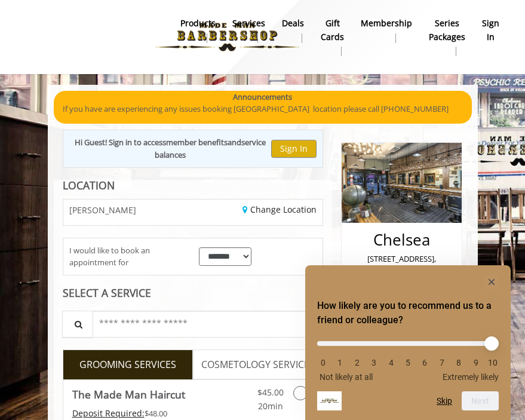  What do you see at coordinates (471, 377) in the screenshot?
I see `span: Extremely likely` at bounding box center [471, 377].